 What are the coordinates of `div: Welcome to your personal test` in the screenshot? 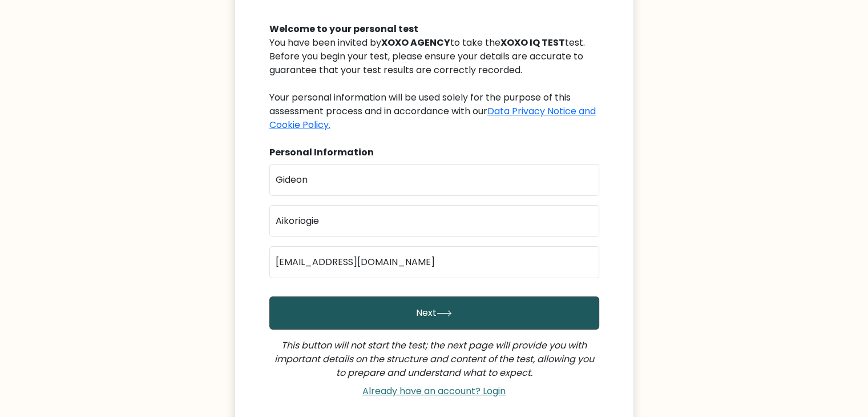 It's located at (434, 29).